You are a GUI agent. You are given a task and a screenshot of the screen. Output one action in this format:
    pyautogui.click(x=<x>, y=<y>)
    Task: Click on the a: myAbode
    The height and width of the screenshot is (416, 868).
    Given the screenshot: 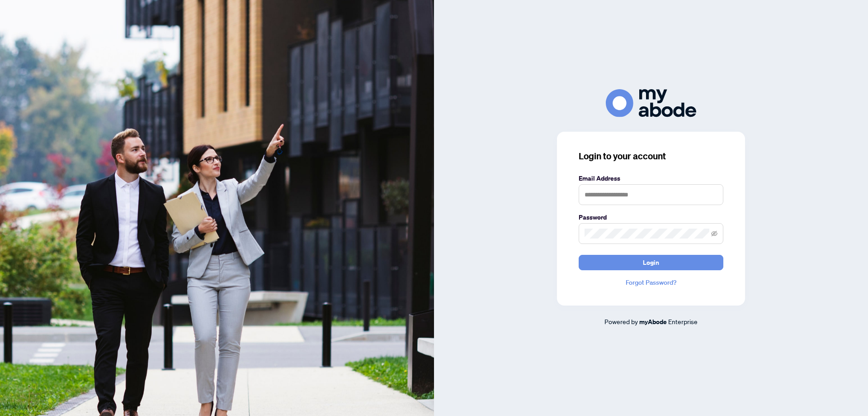 What is the action you would take?
    pyautogui.click(x=653, y=322)
    